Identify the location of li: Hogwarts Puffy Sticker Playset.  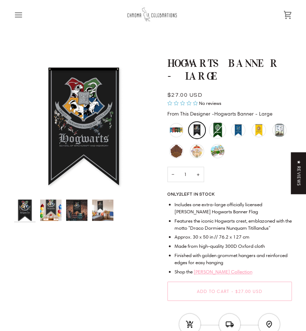
(217, 151).